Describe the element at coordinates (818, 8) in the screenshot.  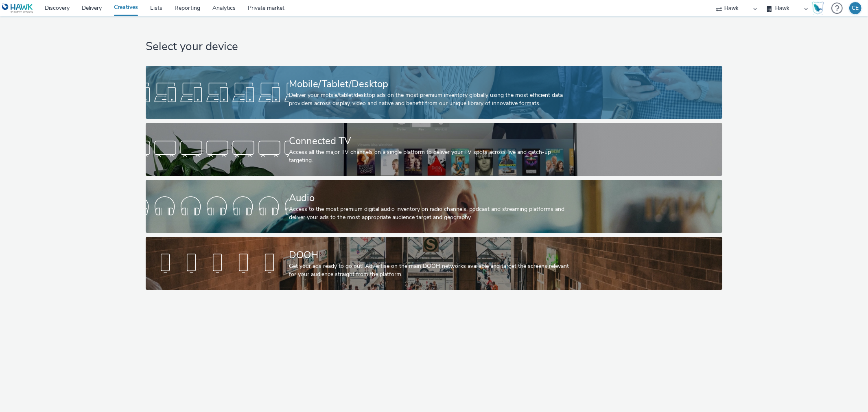
I see `div: Hawk Academy` at that location.